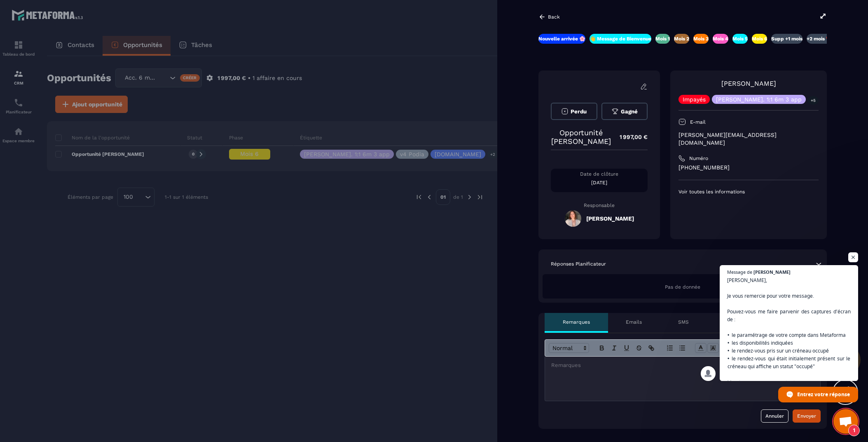  I want to click on p: Mois 6, so click(759, 38).